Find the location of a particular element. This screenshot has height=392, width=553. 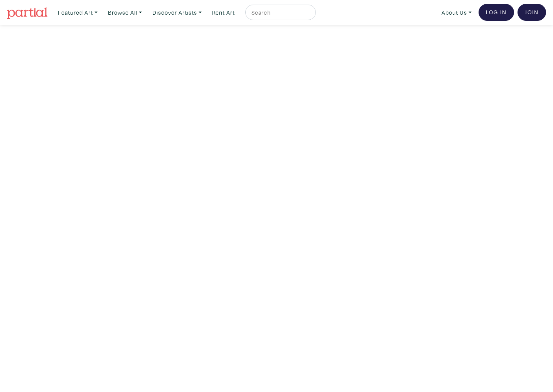

a: Rent Art is located at coordinates (223, 13).